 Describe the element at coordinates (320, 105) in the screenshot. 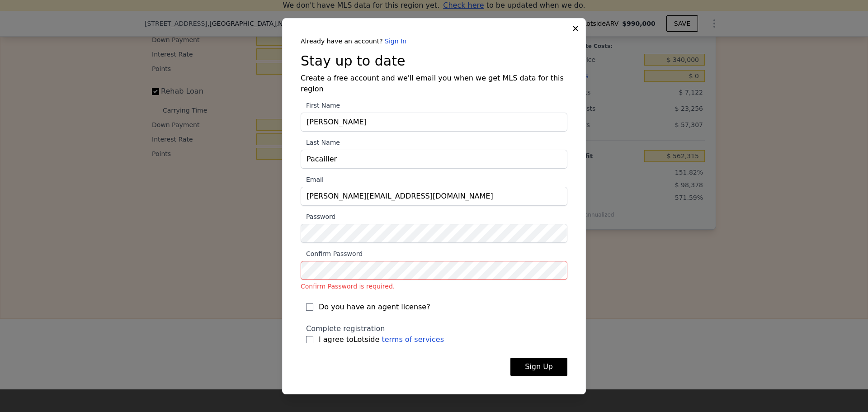

I see `span: First Name` at that location.